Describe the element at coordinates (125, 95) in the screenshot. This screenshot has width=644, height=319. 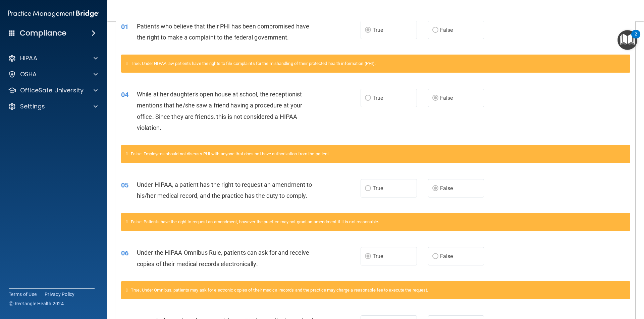
I see `span: 04` at that location.